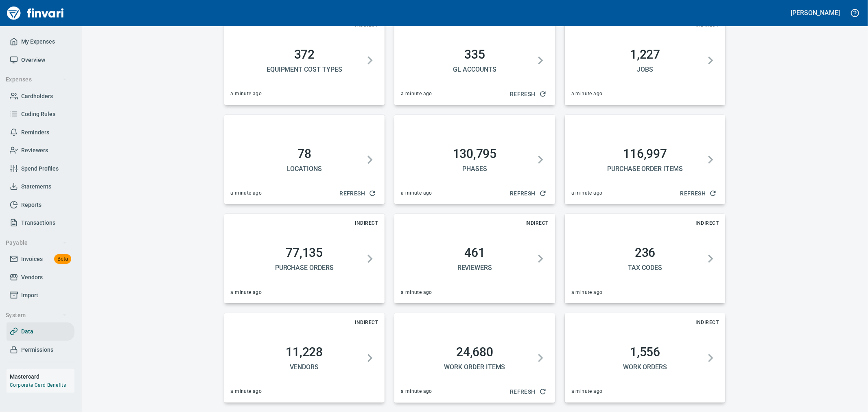  I want to click on a: Spend Profiles, so click(40, 169).